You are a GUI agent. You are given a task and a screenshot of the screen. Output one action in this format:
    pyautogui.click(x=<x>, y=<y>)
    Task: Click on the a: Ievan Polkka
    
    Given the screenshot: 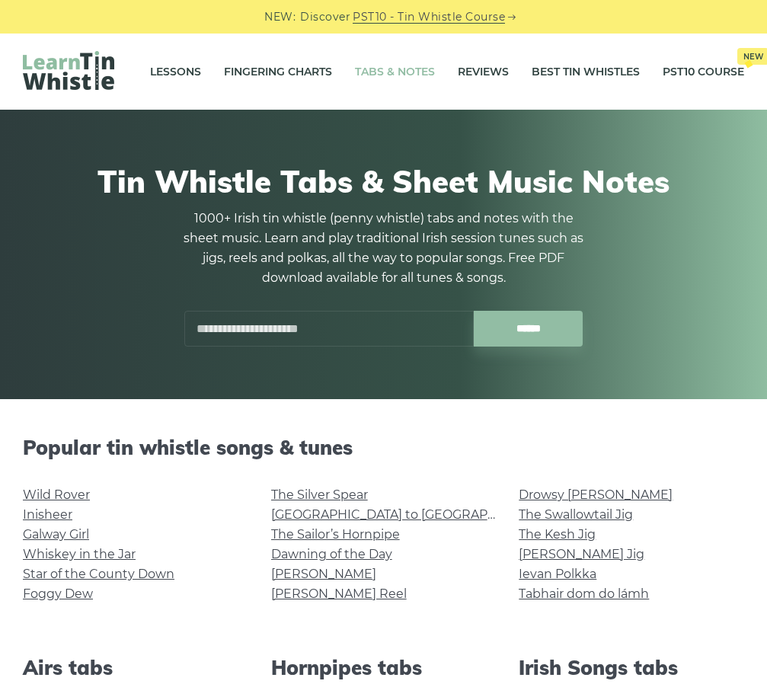 What is the action you would take?
    pyautogui.click(x=558, y=574)
    